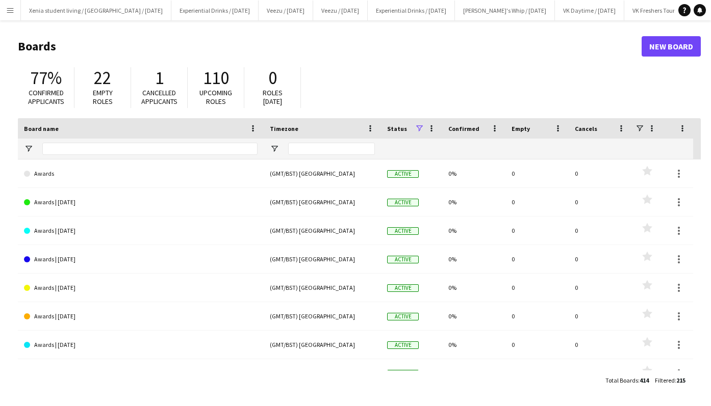 The height and width of the screenshot is (406, 711). What do you see at coordinates (520, 128) in the screenshot?
I see `span: Empty` at bounding box center [520, 128].